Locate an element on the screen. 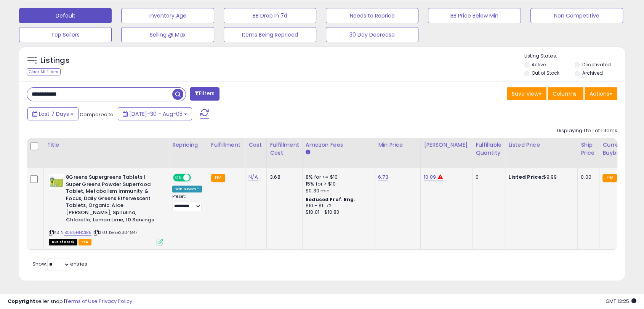 Image resolution: width=644 pixels, height=309 pixels. b: Listed Price: is located at coordinates (525, 177).